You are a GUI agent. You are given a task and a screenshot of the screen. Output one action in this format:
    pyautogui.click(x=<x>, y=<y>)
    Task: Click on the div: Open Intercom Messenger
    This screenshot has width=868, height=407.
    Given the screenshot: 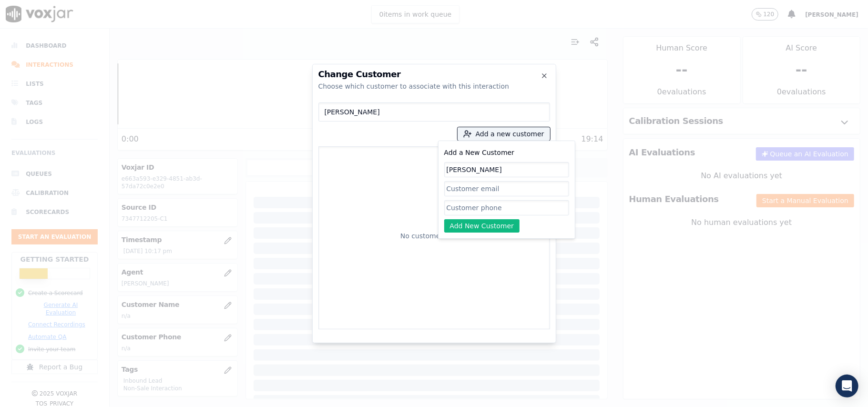 What is the action you would take?
    pyautogui.click(x=847, y=386)
    